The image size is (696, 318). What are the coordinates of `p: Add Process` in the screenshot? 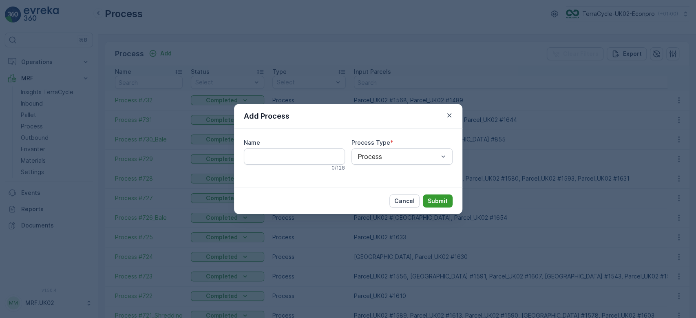 It's located at (267, 116).